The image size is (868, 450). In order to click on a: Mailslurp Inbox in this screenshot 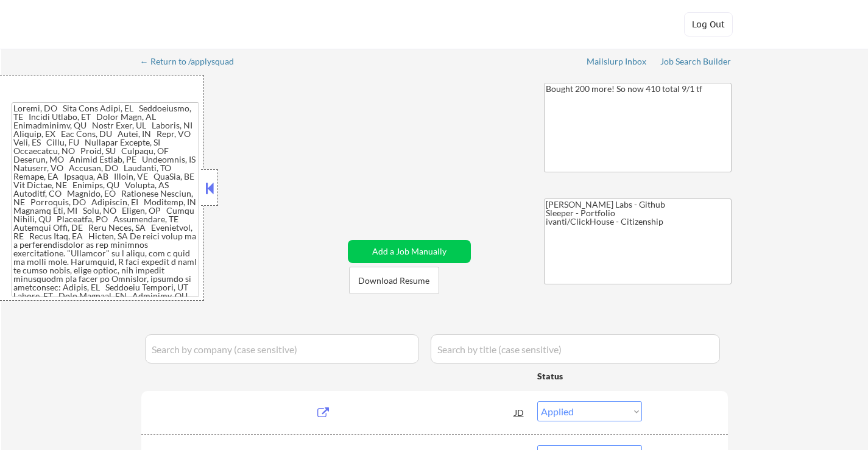, I will do `click(617, 63)`.